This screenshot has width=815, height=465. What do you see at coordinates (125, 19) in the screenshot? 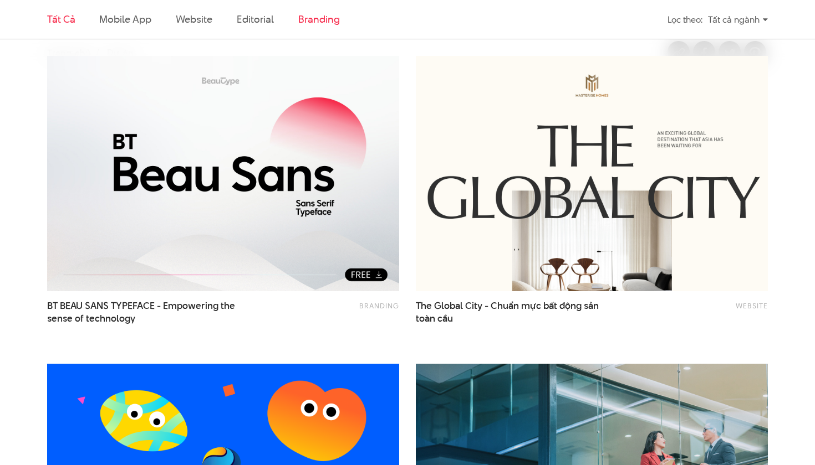
I see `a: Mobile app` at bounding box center [125, 19].